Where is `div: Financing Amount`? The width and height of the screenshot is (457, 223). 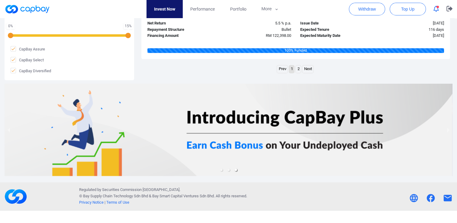
div: Financing Amount is located at coordinates (181, 36).